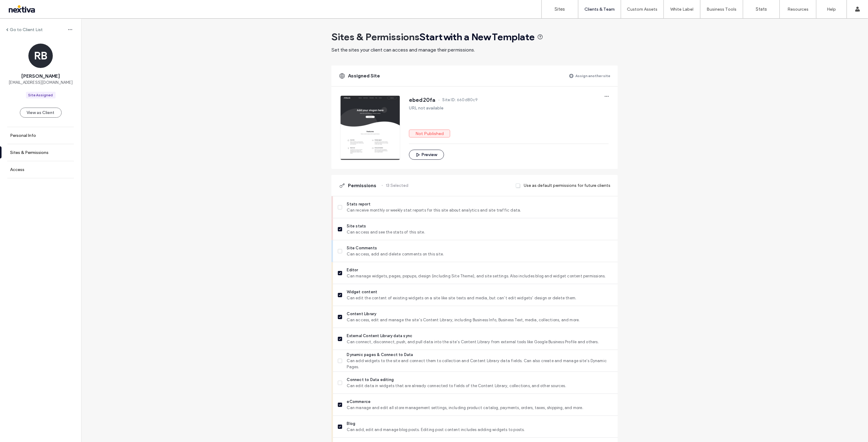  I want to click on label: Go to Client List, so click(26, 30).